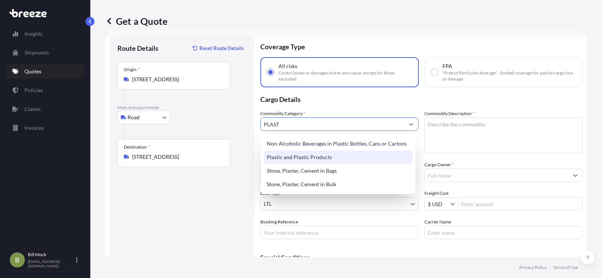  What do you see at coordinates (267, 204) in the screenshot?
I see `span: LTL` at bounding box center [267, 204].